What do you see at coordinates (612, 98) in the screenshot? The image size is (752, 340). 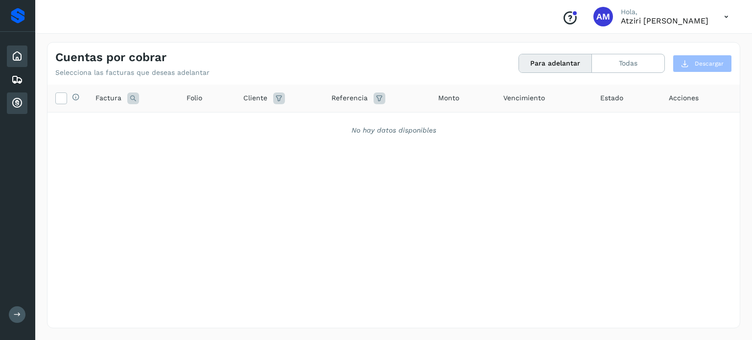 I see `span: Estado` at bounding box center [612, 98].